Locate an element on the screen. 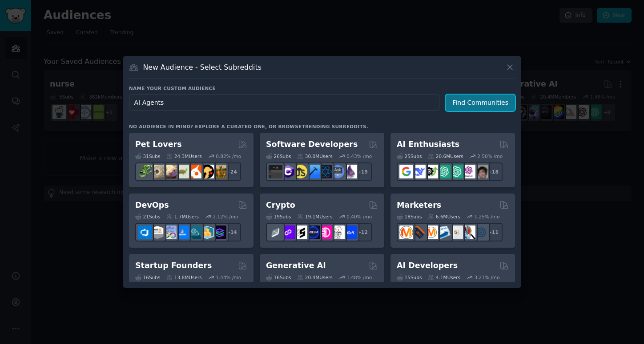 Image resolution: width=644 pixels, height=344 pixels. div: + 24 is located at coordinates (232, 172).